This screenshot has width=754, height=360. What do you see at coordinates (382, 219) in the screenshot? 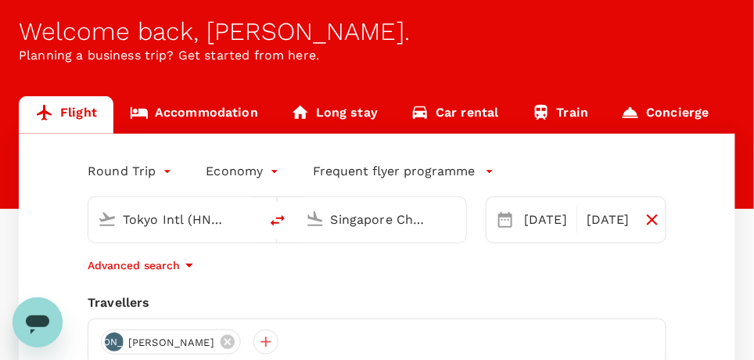
I see `input: Going to` at bounding box center [382, 219].